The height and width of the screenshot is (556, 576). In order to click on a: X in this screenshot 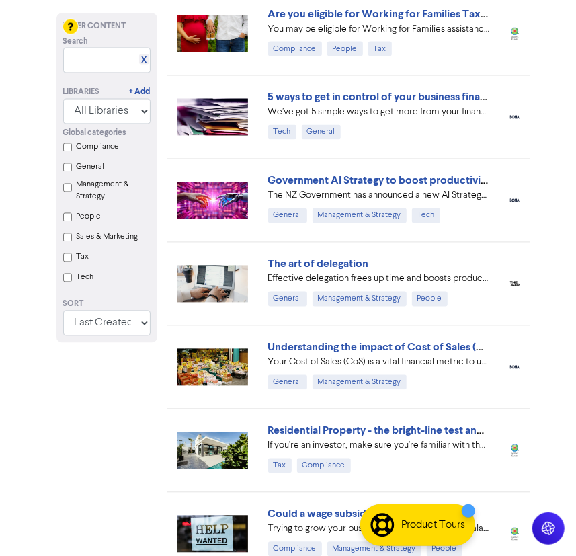, I will do `click(144, 60)`.